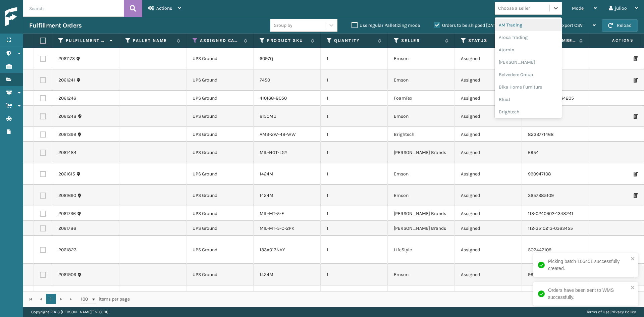  I want to click on a: 1, so click(51, 299).